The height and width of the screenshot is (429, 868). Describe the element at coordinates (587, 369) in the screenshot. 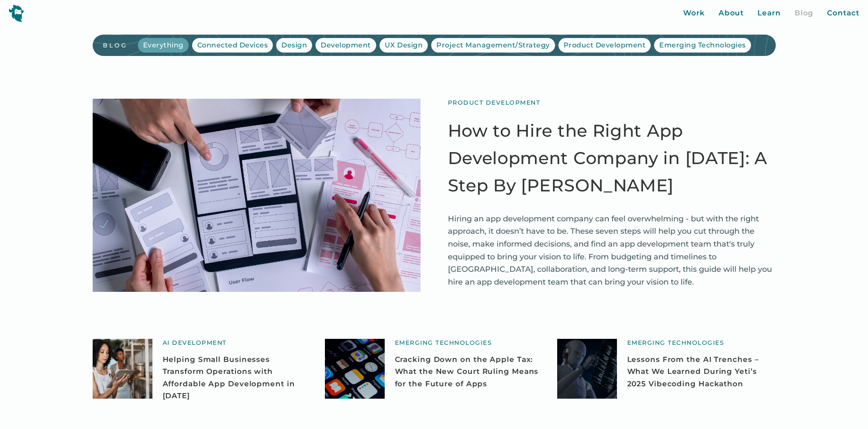

I see `img: an AI robot vibecoding` at that location.